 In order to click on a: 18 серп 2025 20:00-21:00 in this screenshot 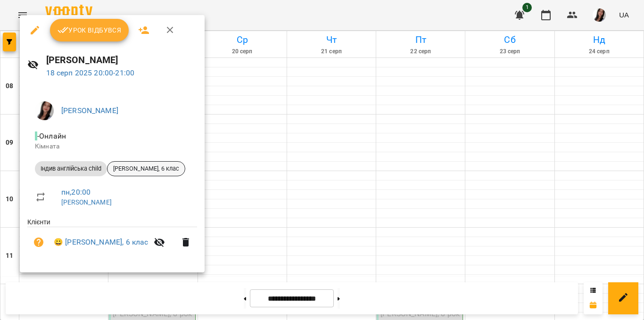, I will do `click(91, 73)`.